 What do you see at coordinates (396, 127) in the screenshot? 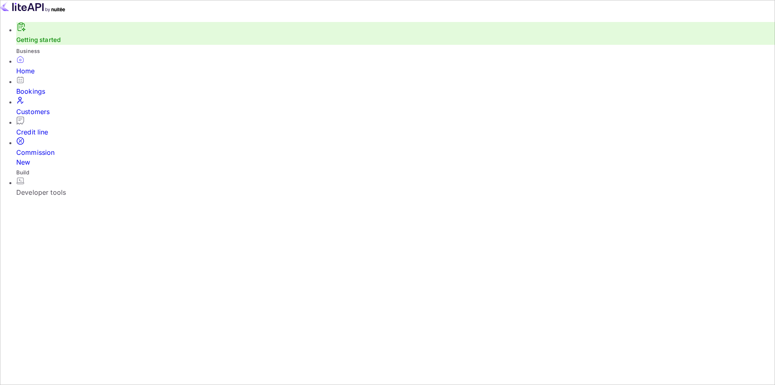
I see `a: Credit line` at bounding box center [396, 127].